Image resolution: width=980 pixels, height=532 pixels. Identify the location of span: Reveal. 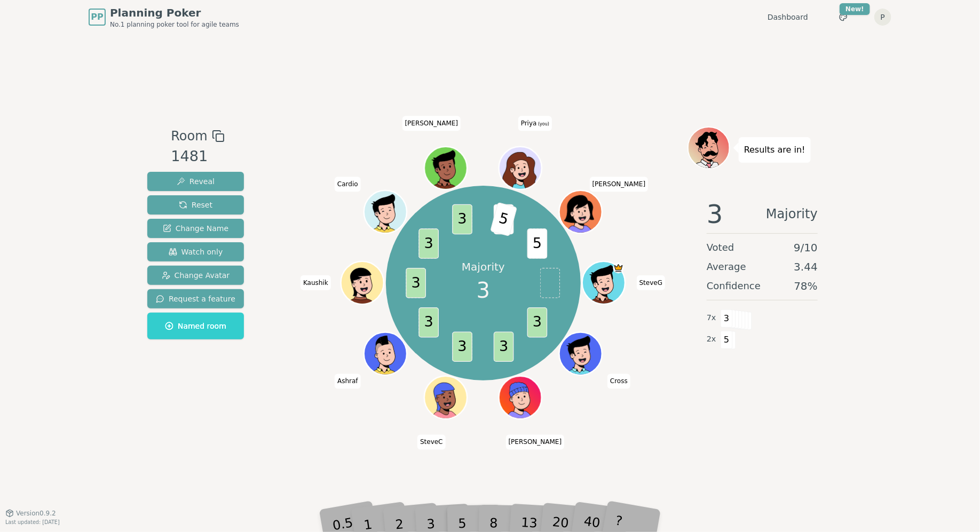
(196, 181).